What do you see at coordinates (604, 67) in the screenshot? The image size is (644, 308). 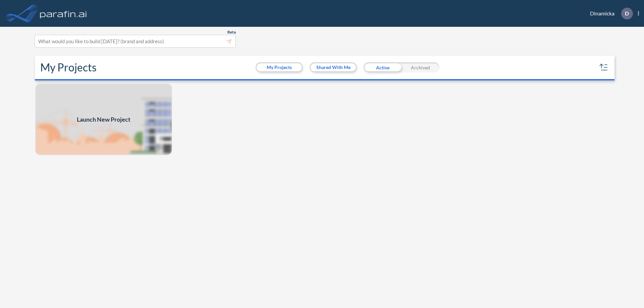 I see `button: sort` at bounding box center [604, 67].